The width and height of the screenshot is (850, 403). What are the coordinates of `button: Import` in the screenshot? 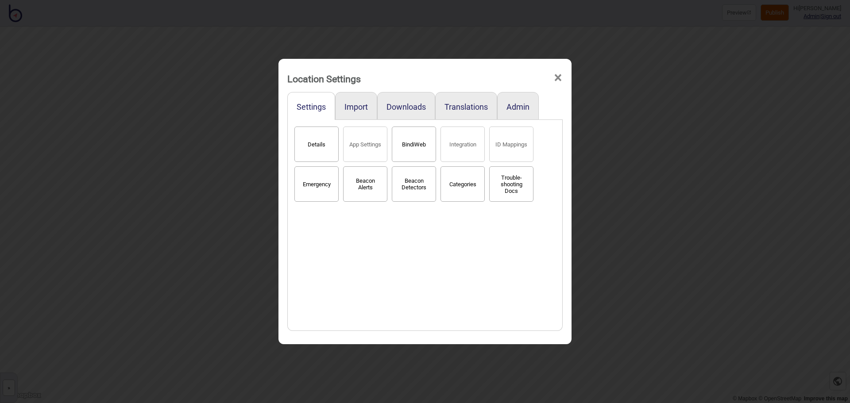 It's located at (356, 107).